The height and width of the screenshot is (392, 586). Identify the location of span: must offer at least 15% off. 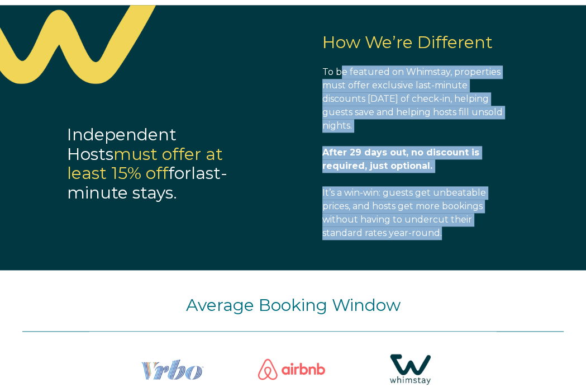
(145, 164).